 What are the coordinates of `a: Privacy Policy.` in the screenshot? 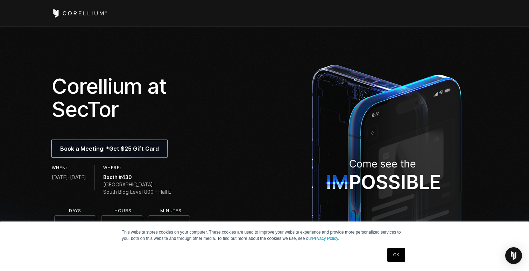 It's located at (326, 239).